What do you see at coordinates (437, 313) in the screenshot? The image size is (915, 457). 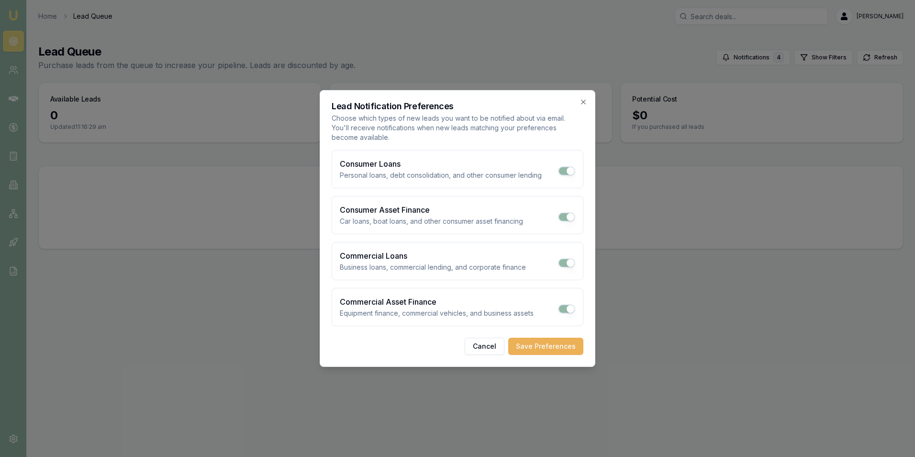 I see `p: Equipment finance, commercial vehicles, and business assets` at bounding box center [437, 313].